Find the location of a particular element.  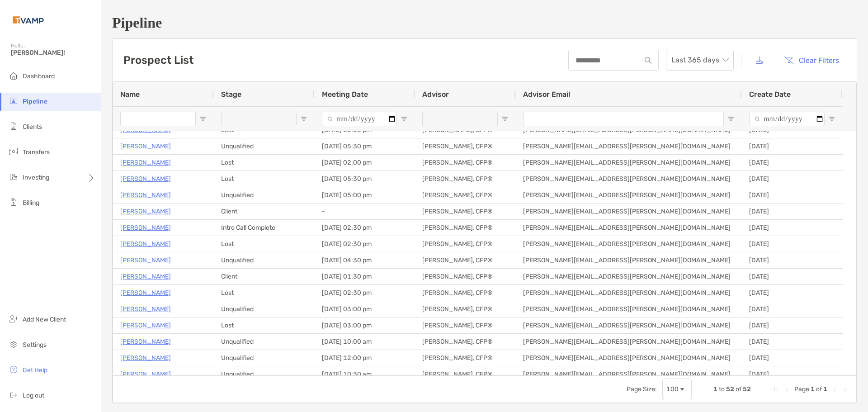

input: Meeting Date Filter Input is located at coordinates (360, 119).